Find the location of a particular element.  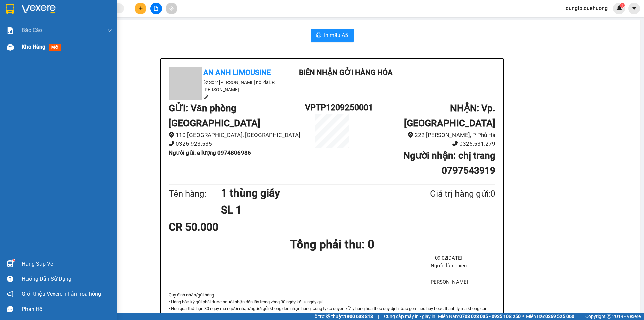

span: printer is located at coordinates (318, 35).